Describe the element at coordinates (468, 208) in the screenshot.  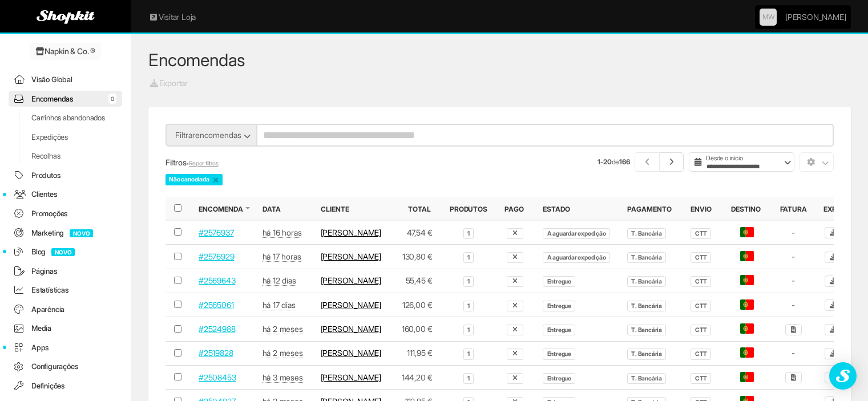
I see `th: Produtos` at that location.